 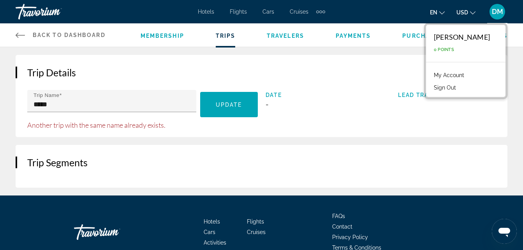 What do you see at coordinates (446, 95) in the screenshot?
I see `span: Lead Traveler` at bounding box center [446, 95].